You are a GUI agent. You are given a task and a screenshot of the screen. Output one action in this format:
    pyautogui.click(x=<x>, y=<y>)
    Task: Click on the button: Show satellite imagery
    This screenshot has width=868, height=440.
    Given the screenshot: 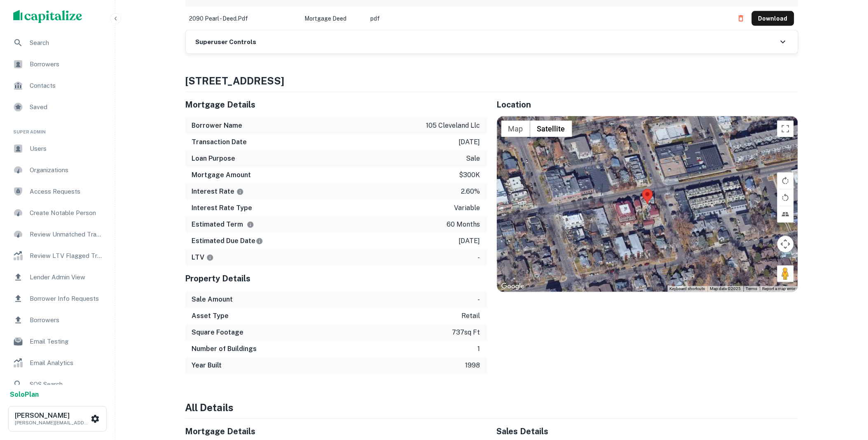 What is the action you would take?
    pyautogui.click(x=551, y=129)
    